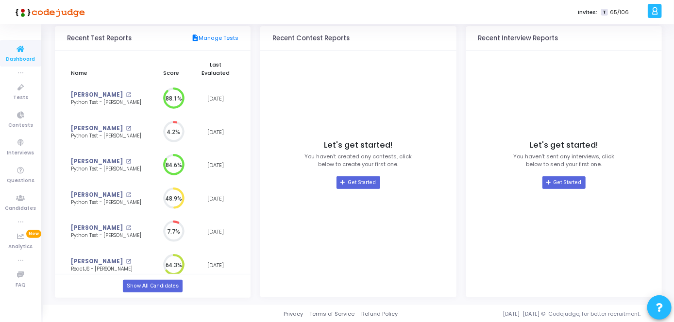 Image resolution: width=674 pixels, height=322 pixels. Describe the element at coordinates (588, 12) in the screenshot. I see `label: Invites:` at that location.